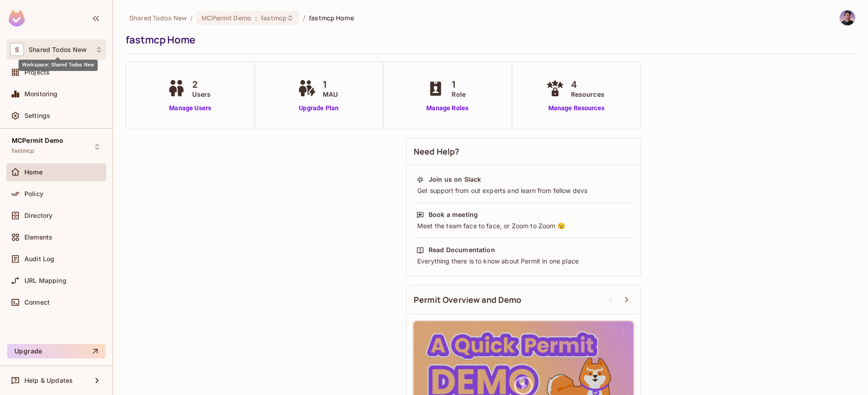  Describe the element at coordinates (588, 94) in the screenshot. I see `span: Resources` at that location.